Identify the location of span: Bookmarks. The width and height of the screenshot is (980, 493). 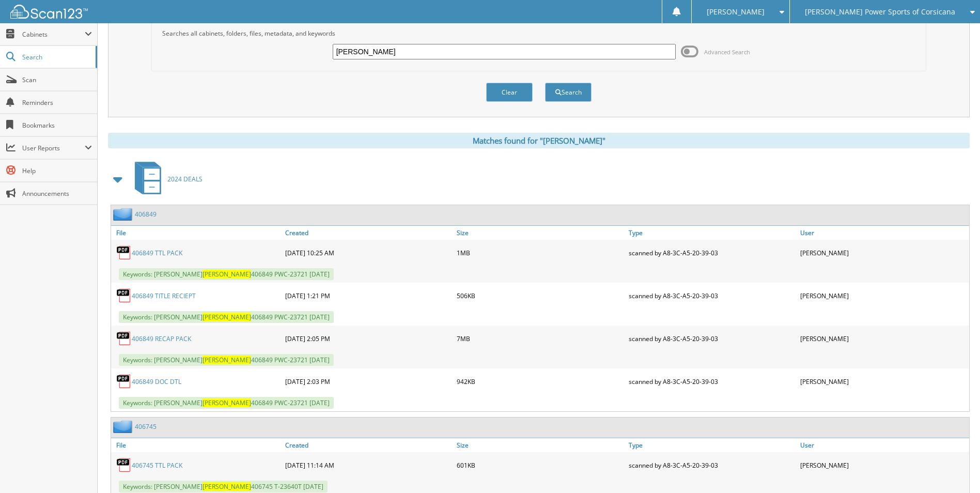
(56, 125).